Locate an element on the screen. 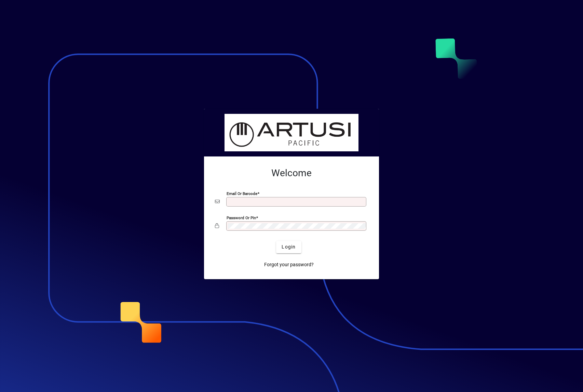  a: Forgot your password? is located at coordinates (289, 265).